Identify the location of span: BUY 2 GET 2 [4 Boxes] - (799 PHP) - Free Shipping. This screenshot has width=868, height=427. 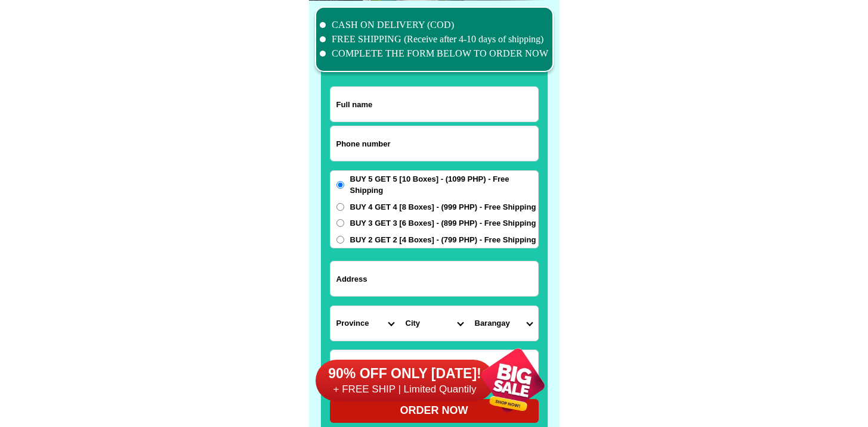
(443, 240).